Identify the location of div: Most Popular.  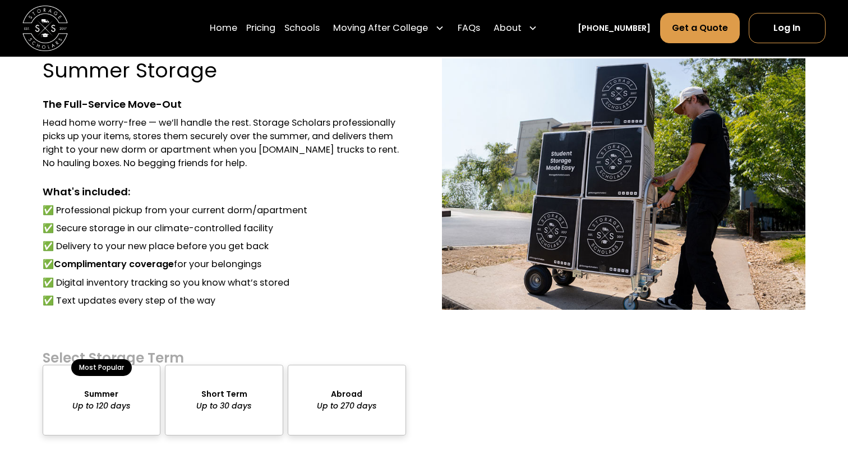
(101, 367).